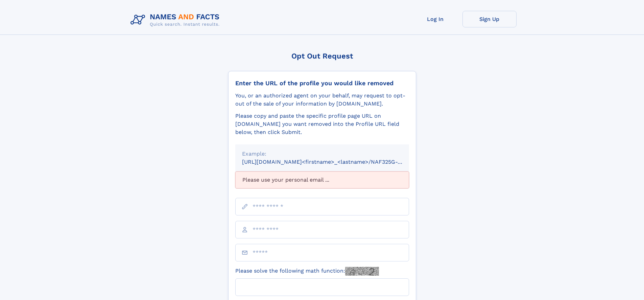 The width and height of the screenshot is (644, 300). Describe the element at coordinates (322, 56) in the screenshot. I see `div: Opt Out Request` at that location.